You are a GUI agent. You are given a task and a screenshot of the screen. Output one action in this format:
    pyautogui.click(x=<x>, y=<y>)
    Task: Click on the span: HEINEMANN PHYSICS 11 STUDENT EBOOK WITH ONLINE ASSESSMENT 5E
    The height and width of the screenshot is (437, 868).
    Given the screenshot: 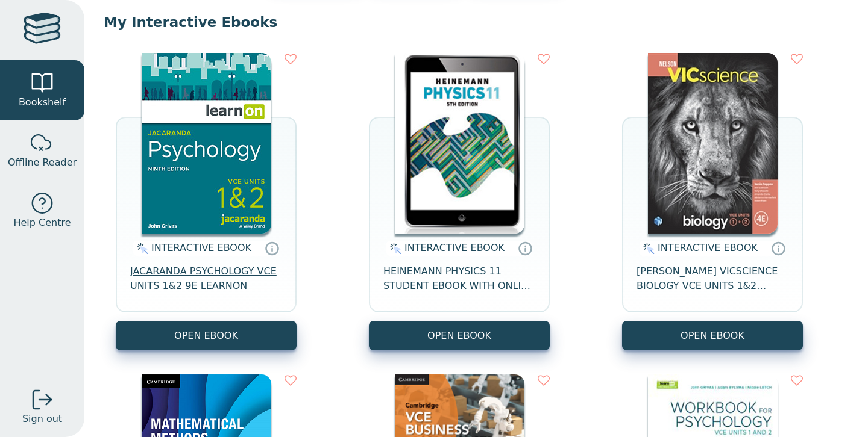 What is the action you would take?
    pyautogui.click(x=459, y=279)
    